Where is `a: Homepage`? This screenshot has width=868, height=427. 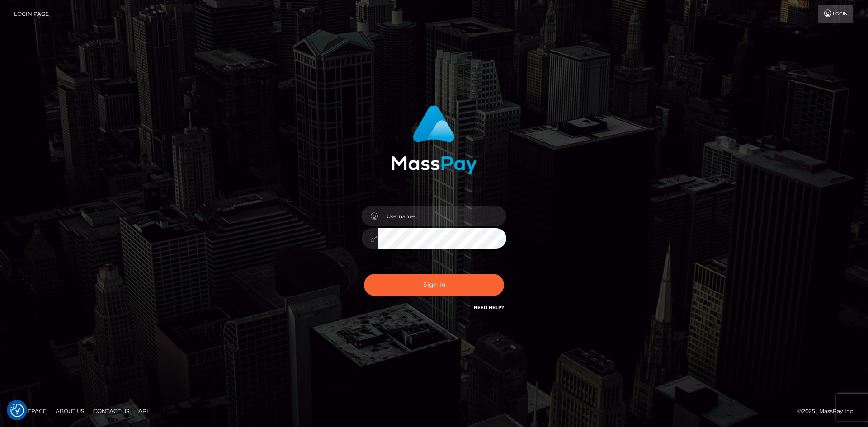
a: Homepage is located at coordinates (30, 411).